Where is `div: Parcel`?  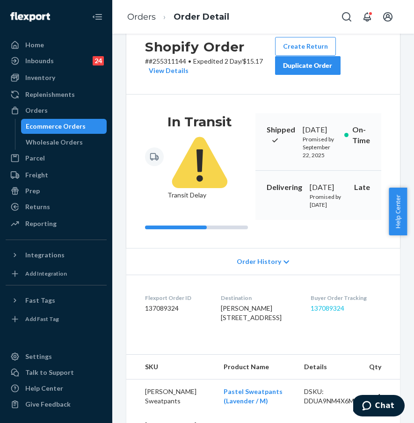
div: Parcel is located at coordinates (35, 158).